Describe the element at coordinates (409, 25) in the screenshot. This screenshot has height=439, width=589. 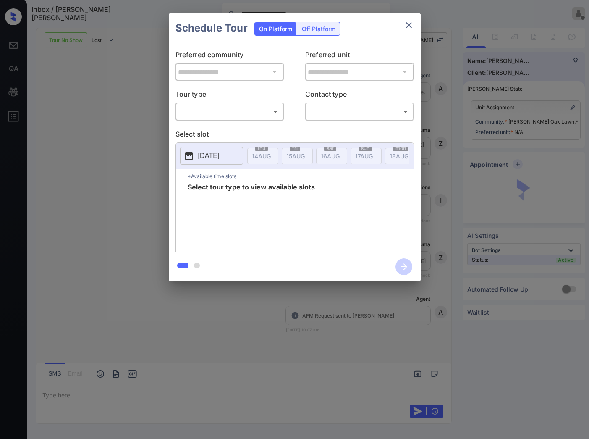
I see `button: close` at that location.